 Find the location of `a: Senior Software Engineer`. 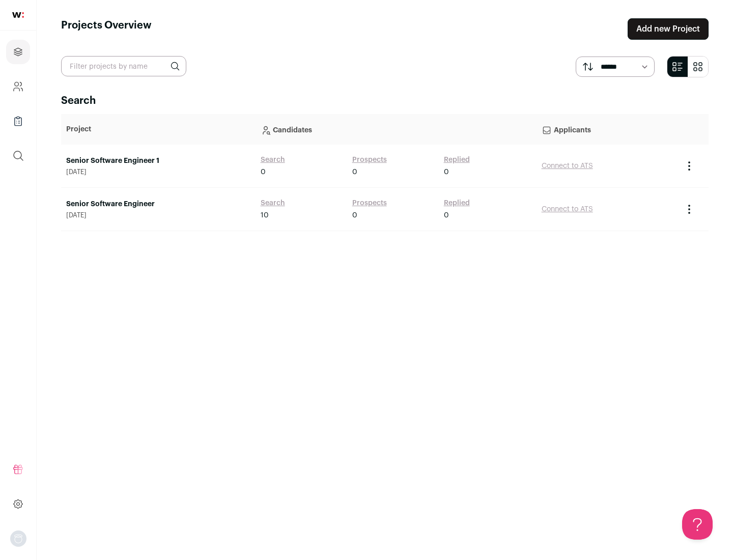

a: Senior Software Engineer is located at coordinates (158, 204).